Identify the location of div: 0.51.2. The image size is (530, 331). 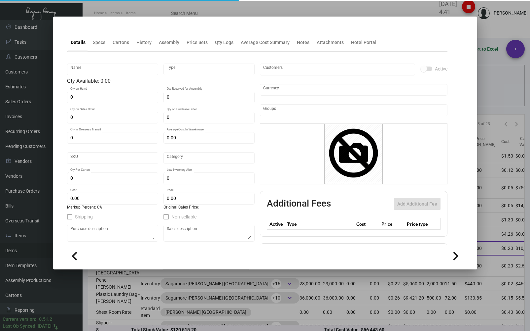
(46, 319).